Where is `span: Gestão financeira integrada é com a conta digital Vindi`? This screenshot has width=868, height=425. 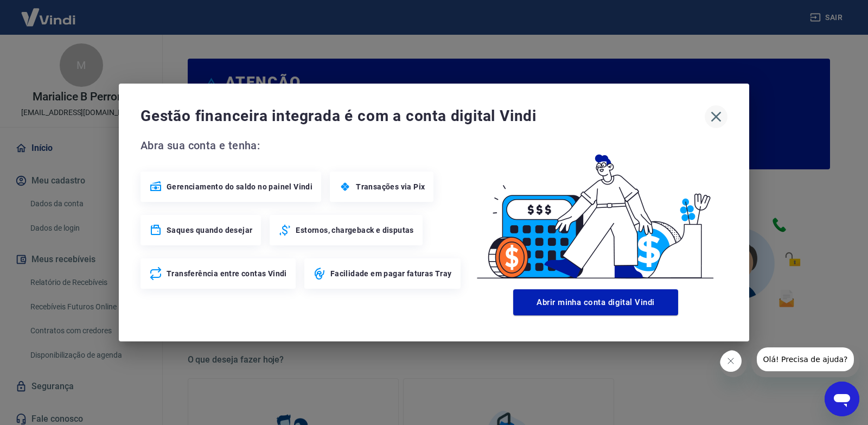
span: Gestão financeira integrada é com a conta digital Vindi is located at coordinates (423, 116).